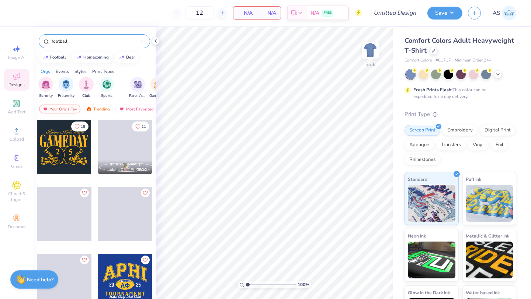  Describe the element at coordinates (96, 41) in the screenshot. I see `input: Try "Alpha"` at that location.